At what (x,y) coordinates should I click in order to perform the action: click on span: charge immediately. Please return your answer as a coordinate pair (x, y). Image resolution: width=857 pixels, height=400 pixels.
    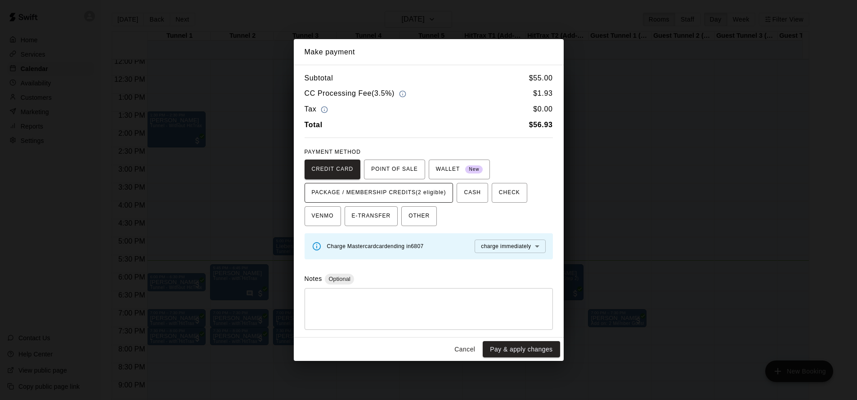
    Looking at the image, I should click on (506, 246).